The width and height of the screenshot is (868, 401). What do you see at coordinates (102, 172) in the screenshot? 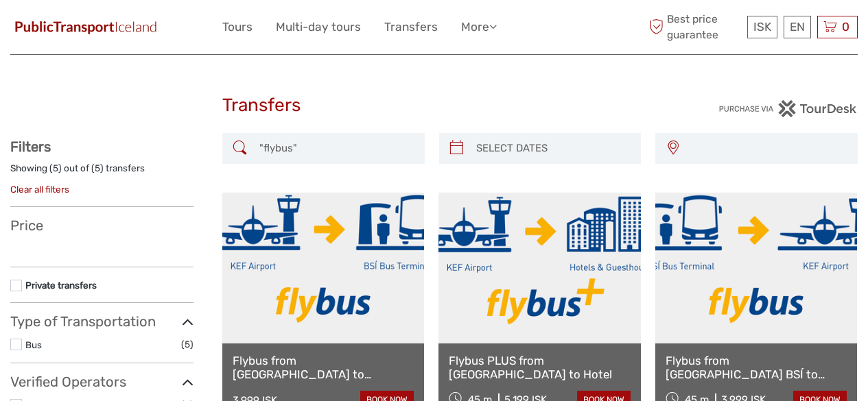
I see `div: Showing ( ) out of ( ) transfers` at bounding box center [102, 172].